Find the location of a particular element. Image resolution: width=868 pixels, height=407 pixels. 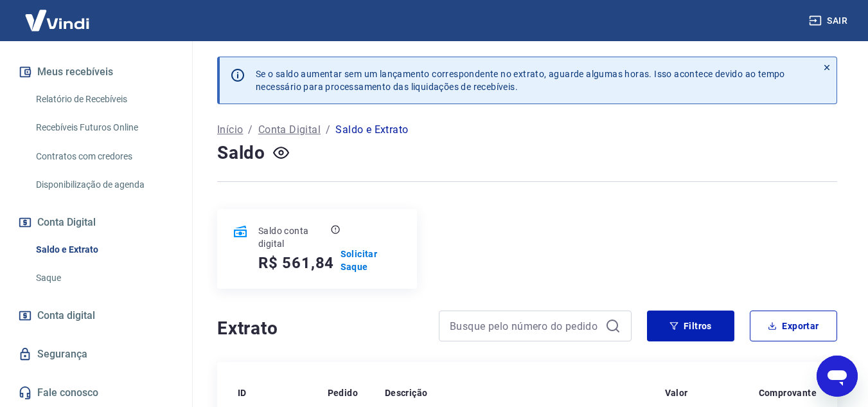

h4: Extrato is located at coordinates (320, 328).